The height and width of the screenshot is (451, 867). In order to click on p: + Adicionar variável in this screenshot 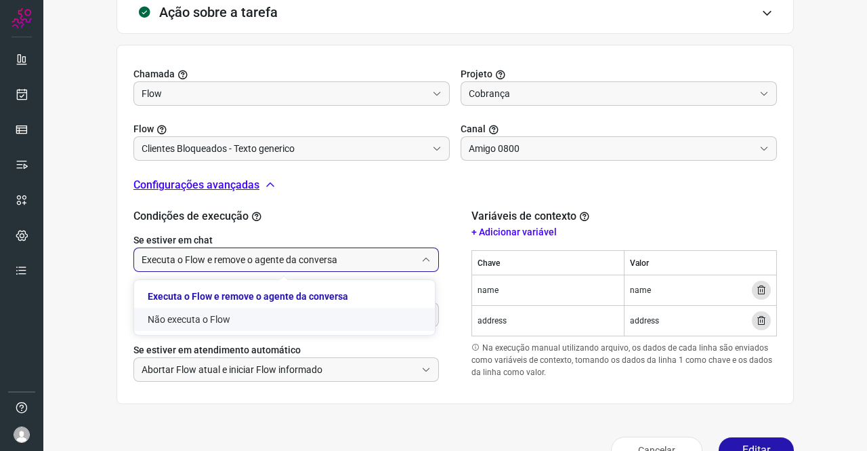, I will do `click(624, 232)`.